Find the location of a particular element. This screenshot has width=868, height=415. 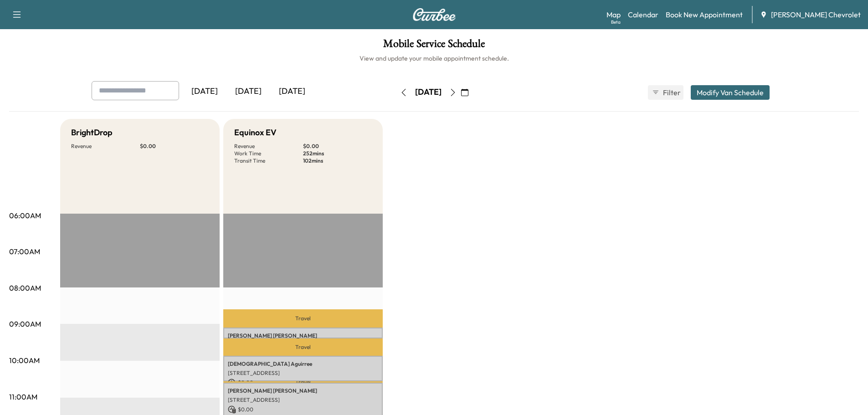

p: 08:00AM is located at coordinates (25, 288).